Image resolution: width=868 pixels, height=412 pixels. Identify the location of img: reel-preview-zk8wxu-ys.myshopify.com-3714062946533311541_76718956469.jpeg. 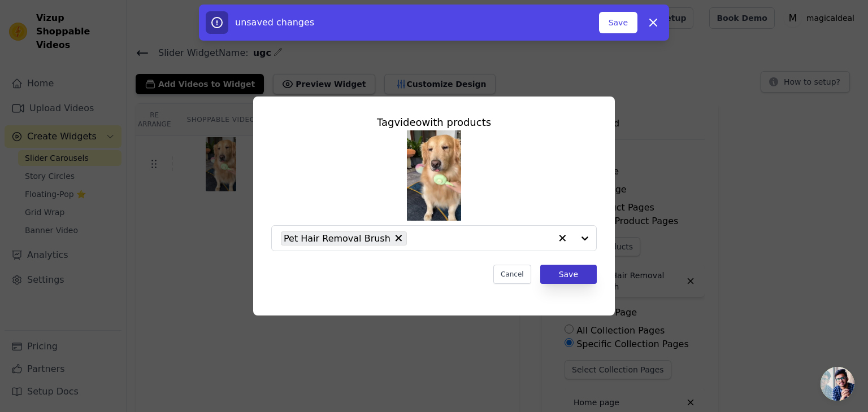
(434, 175).